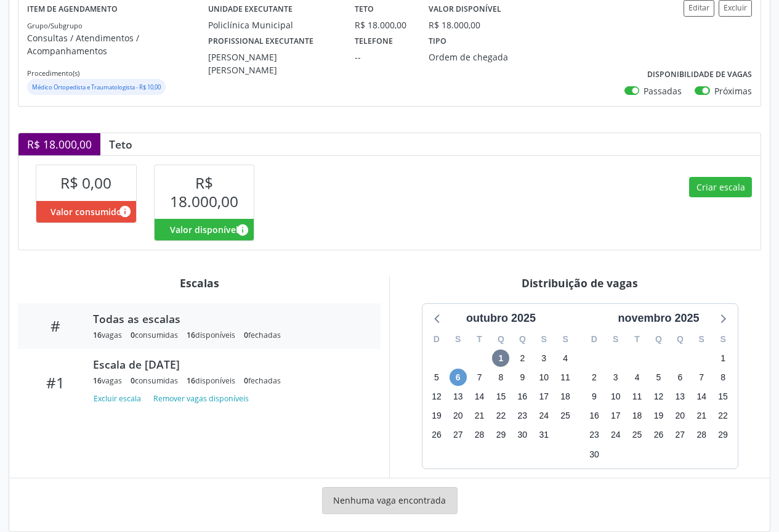 The image size is (779, 532). Describe the element at coordinates (86, 182) in the screenshot. I see `span: R$ 0,00` at that location.